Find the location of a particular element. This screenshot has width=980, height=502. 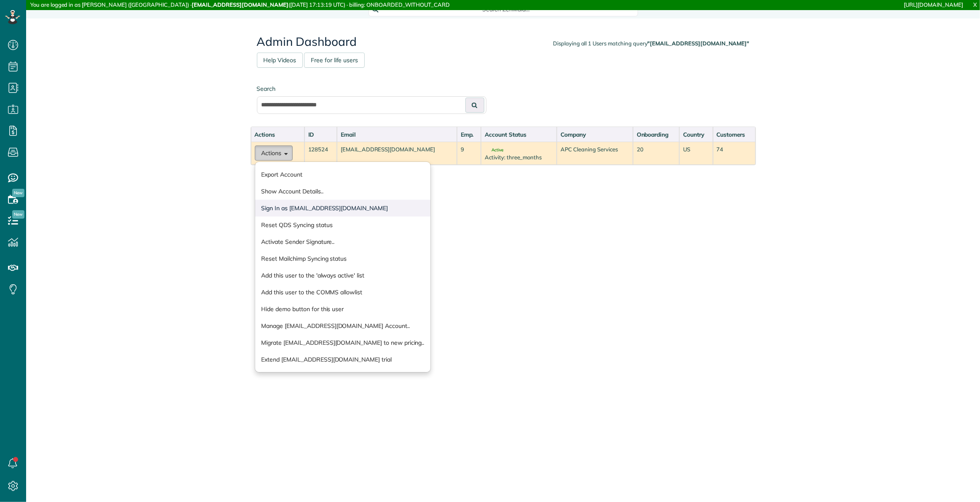

span: Active is located at coordinates (494, 150).